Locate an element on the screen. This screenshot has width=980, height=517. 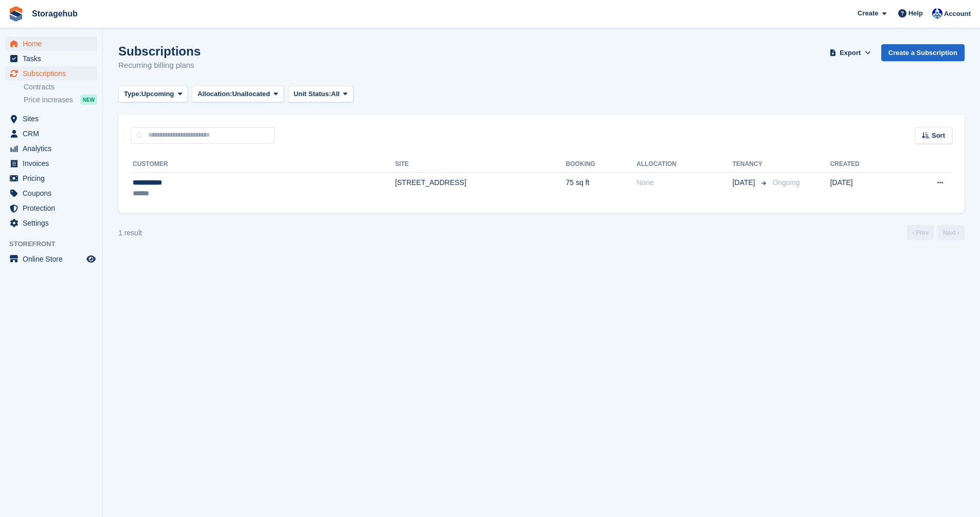
div: NEW is located at coordinates (88, 99).